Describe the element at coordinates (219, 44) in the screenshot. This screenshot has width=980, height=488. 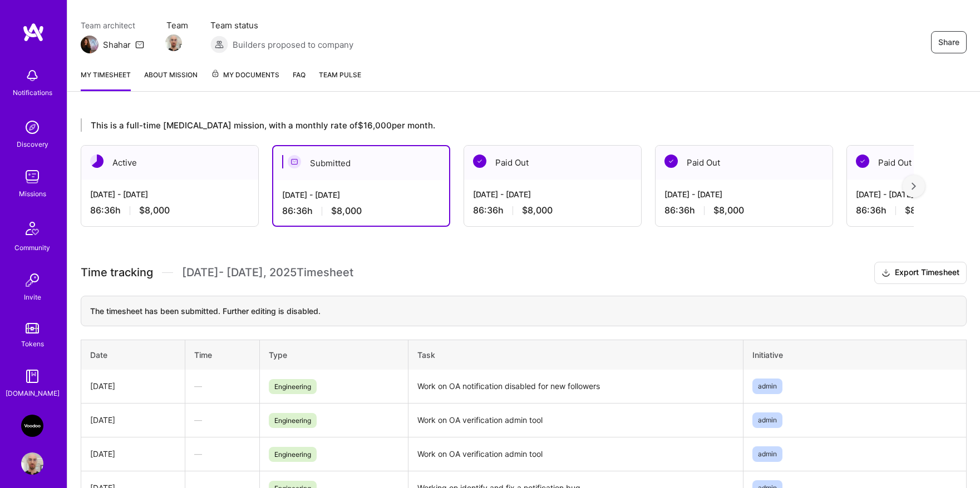
I see `img: Builders proposed to company` at that location.